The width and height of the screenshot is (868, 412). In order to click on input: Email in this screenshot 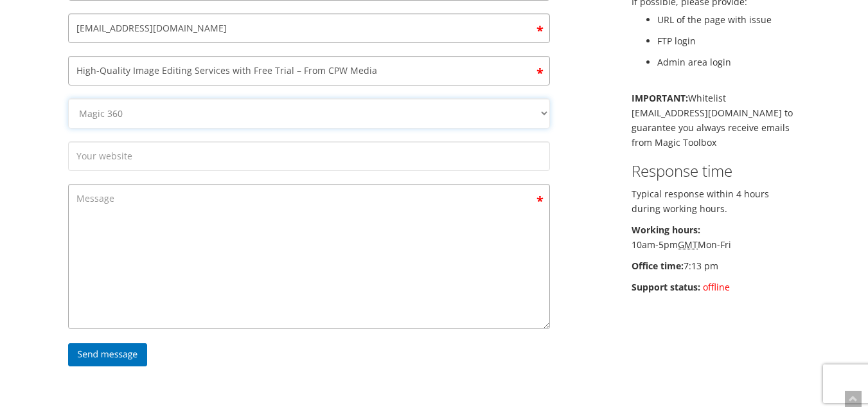, I will do `click(309, 28)`.